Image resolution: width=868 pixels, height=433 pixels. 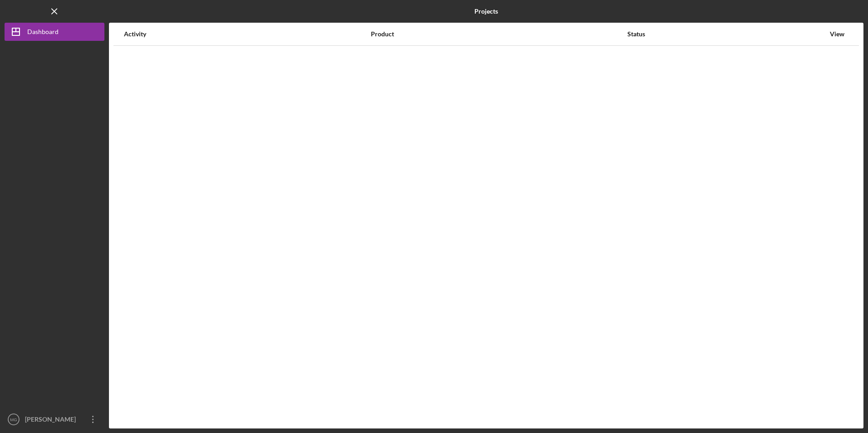 I want to click on button: Dashboard, so click(x=54, y=32).